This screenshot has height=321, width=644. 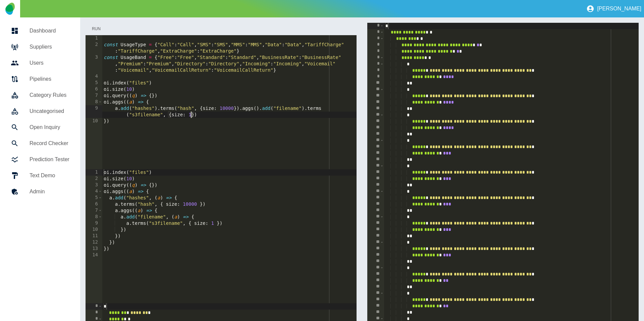 I want to click on a: Uncategorised, so click(x=40, y=111).